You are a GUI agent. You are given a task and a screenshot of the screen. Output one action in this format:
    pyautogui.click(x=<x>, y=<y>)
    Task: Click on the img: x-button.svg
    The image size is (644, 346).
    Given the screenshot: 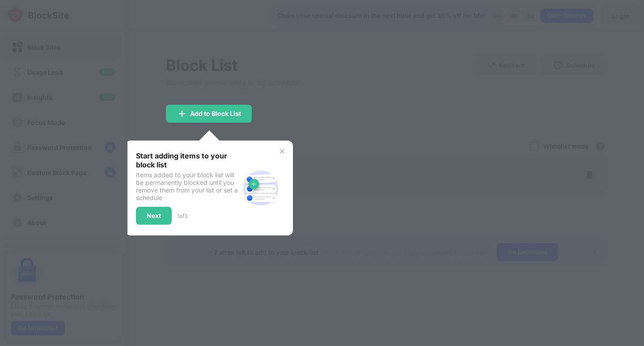 What is the action you would take?
    pyautogui.click(x=282, y=151)
    